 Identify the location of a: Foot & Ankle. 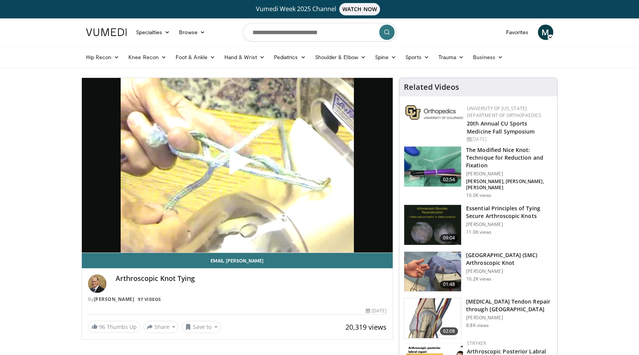
(195, 57).